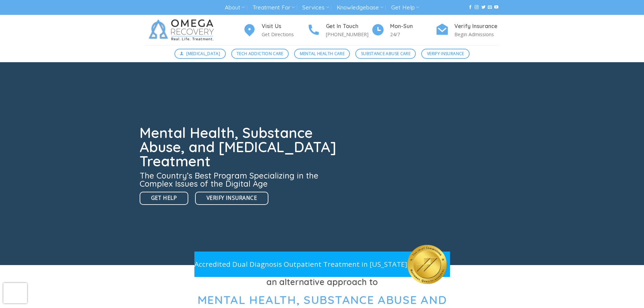 This screenshot has height=308, width=644. What do you see at coordinates (315, 7) in the screenshot?
I see `a: Services` at bounding box center [315, 7].